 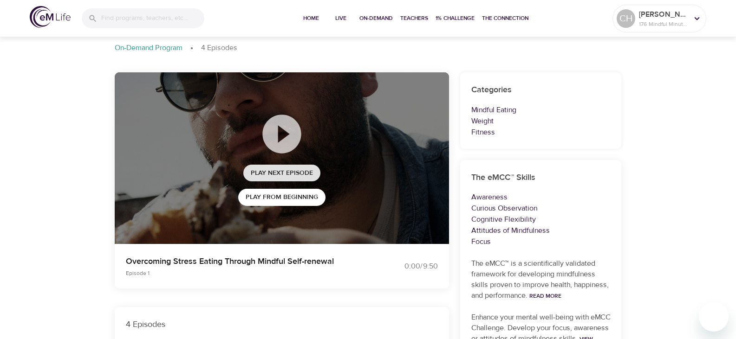 I want to click on p: The eMCC™ is a scientifically validated framework for developing mindfulness skills proven to imp..., so click(x=541, y=280).